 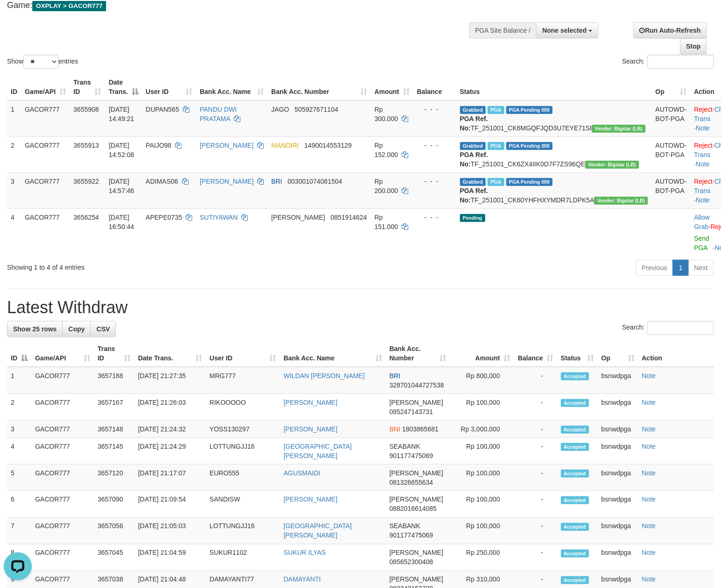 I want to click on th: Trans ID: activate to sort column ascending, so click(x=87, y=87).